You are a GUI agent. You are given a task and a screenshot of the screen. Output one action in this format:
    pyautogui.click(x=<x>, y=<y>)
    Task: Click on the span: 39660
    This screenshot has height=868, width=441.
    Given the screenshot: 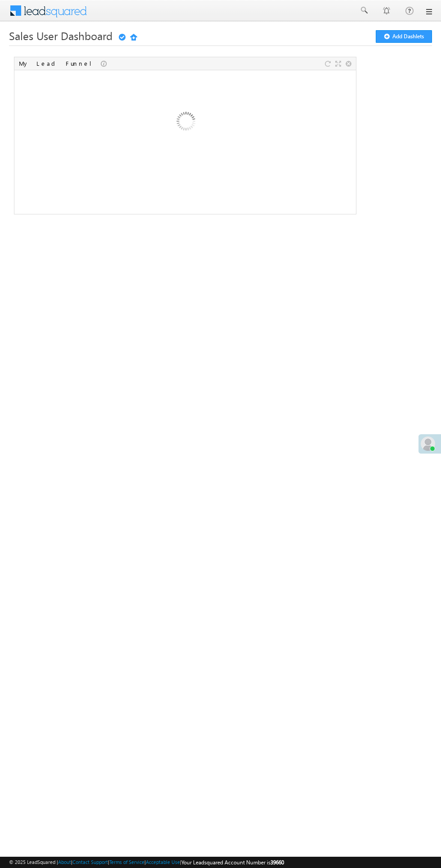 What is the action you would take?
    pyautogui.click(x=277, y=862)
    